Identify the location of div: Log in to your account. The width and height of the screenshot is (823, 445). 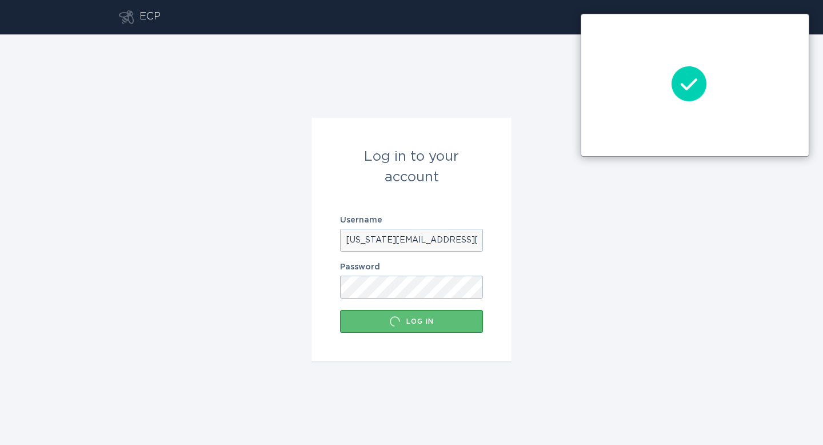
(412, 167).